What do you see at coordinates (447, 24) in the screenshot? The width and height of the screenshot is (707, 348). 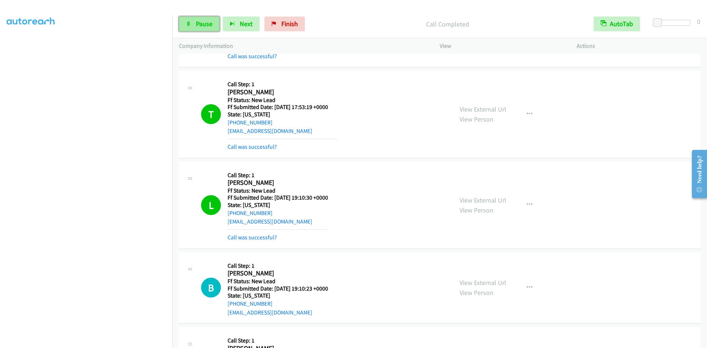 I see `p: Call Completed` at bounding box center [447, 24].